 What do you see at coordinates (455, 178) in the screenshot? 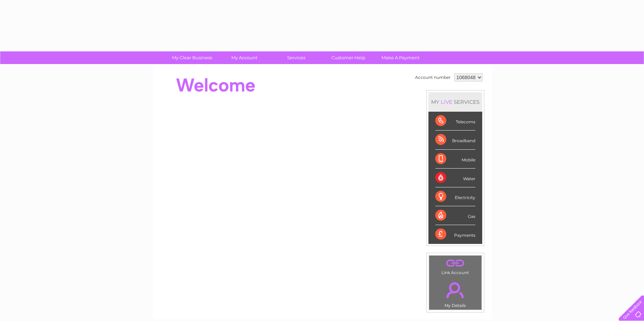
I see `div: Water` at bounding box center [455, 178].